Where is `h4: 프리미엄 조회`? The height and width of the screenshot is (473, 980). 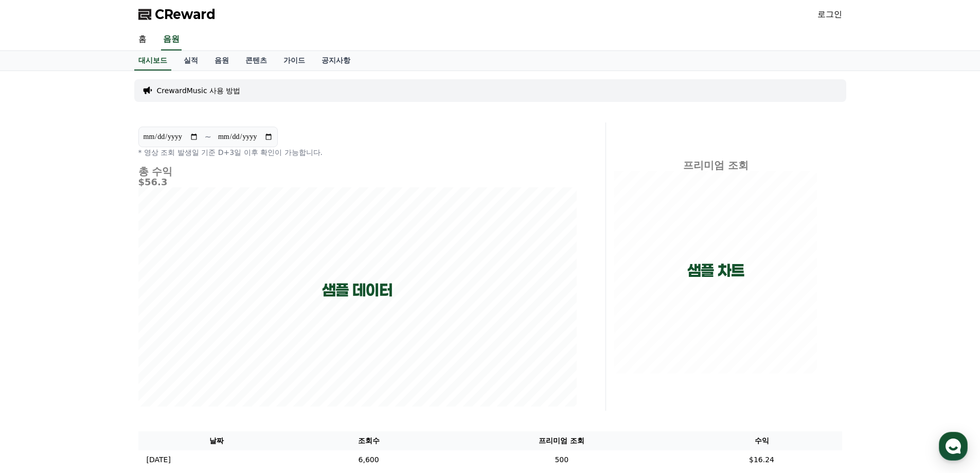
h4: 프리미엄 조회 is located at coordinates (715, 165).